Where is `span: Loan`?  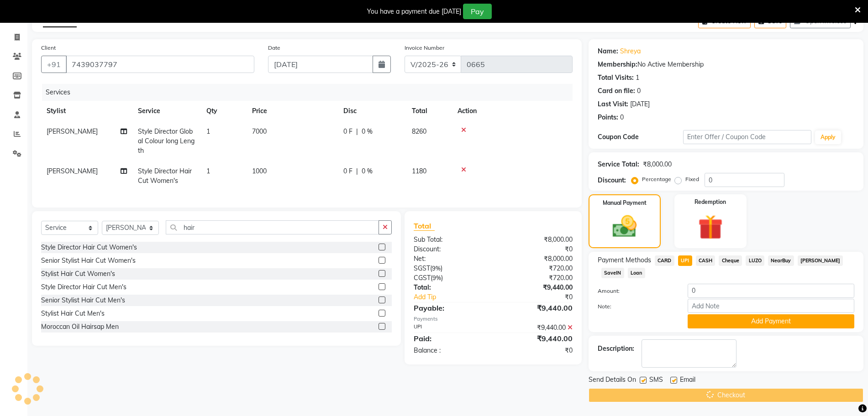
span: Loan is located at coordinates (636, 273).